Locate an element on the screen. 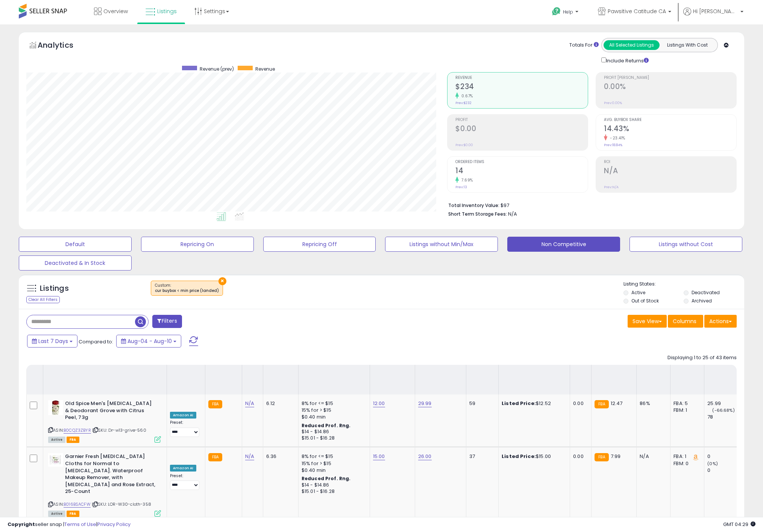 Image resolution: width=763 pixels, height=532 pixels. div: $15.00 is located at coordinates (533, 457).